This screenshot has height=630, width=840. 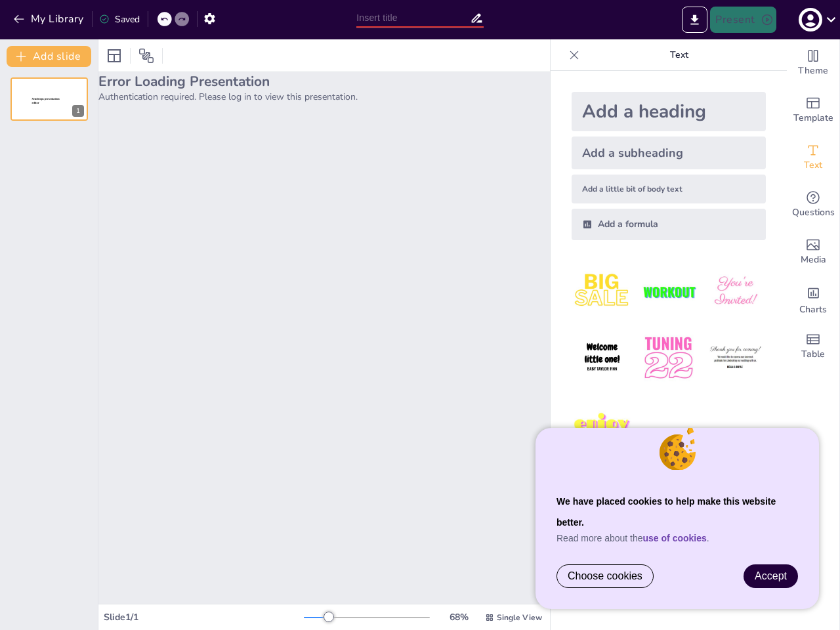 What do you see at coordinates (694, 20) in the screenshot?
I see `button: Export to PowerPoint` at bounding box center [694, 20].